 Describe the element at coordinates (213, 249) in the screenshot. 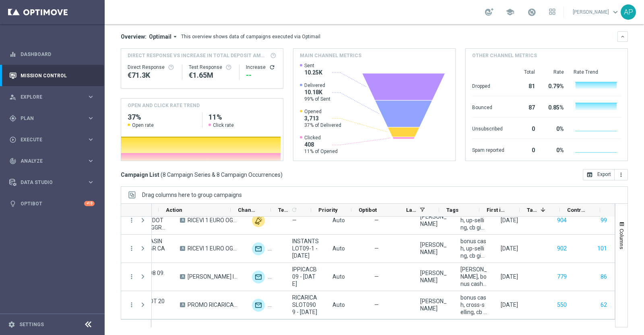

I see `span: RICEVI 1 EURO OGNI 30 EURO DI GIOCATO SLOT FINO MAX 500 EURO - SPENDIBILE SLOT` at that location.